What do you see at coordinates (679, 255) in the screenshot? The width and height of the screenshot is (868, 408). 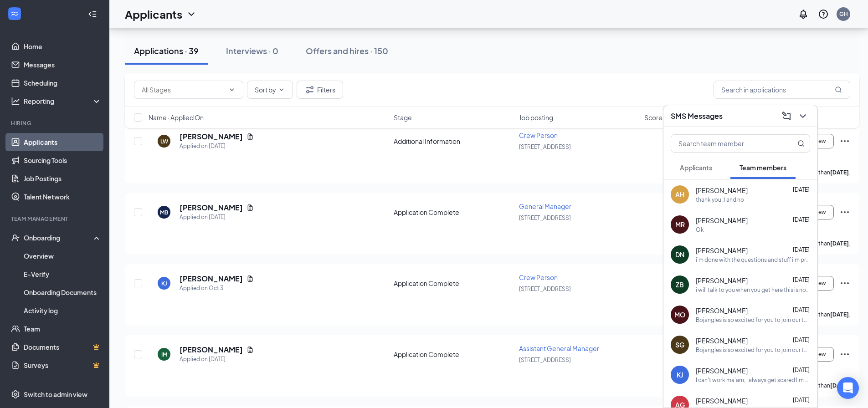 I see `div: DN` at bounding box center [679, 255].